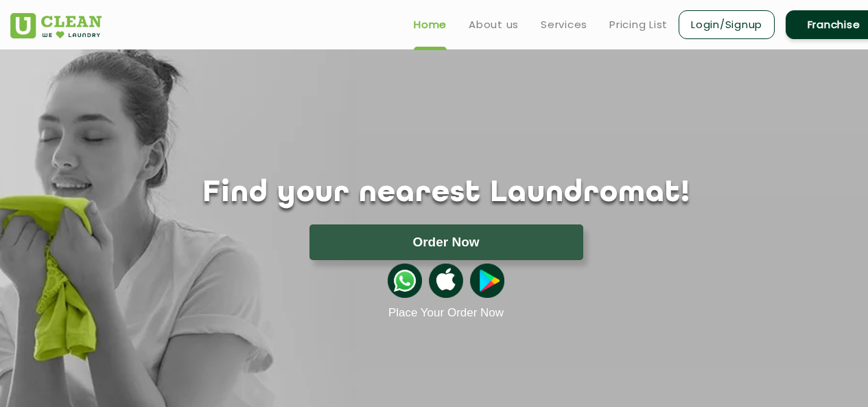  I want to click on a: Pricing List, so click(639, 25).